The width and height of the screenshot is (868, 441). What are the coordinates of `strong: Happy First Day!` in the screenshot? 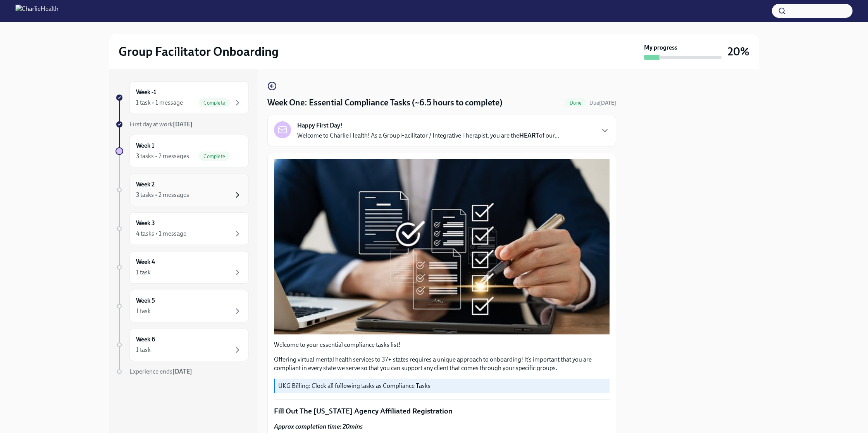 It's located at (319, 125).